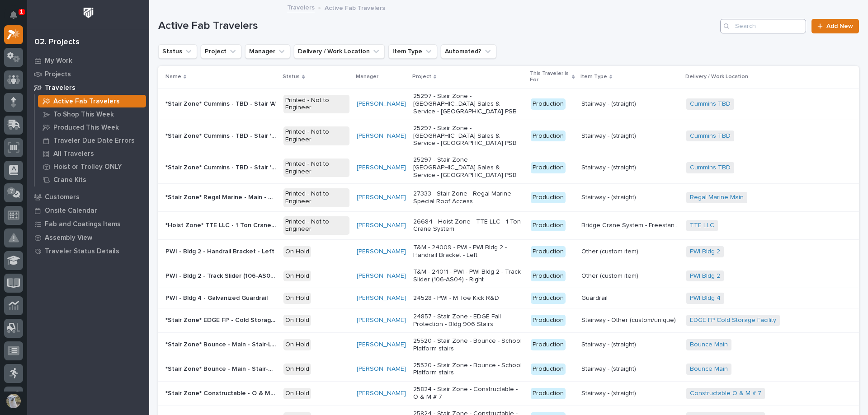 The width and height of the screenshot is (868, 415). What do you see at coordinates (709, 369) in the screenshot?
I see `a: Bounce Main` at bounding box center [709, 369].